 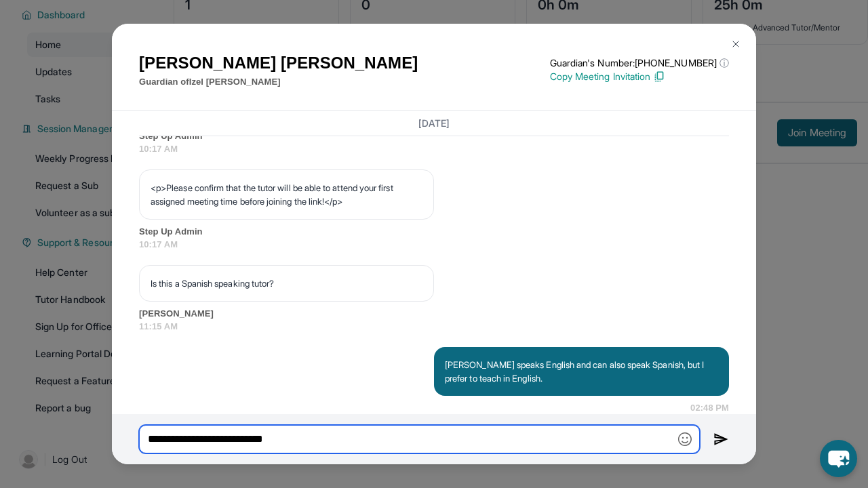 I want to click on span: ⓘ, so click(x=724, y=63).